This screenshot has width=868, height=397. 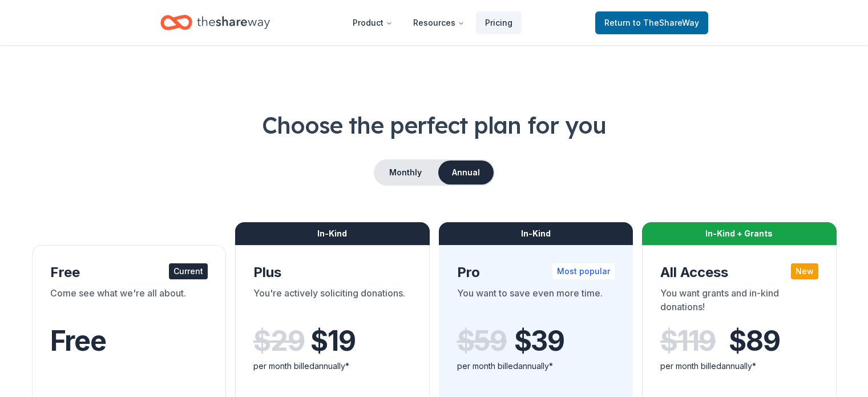 I want to click on div: You're actively soliciting donations., so click(x=332, y=302).